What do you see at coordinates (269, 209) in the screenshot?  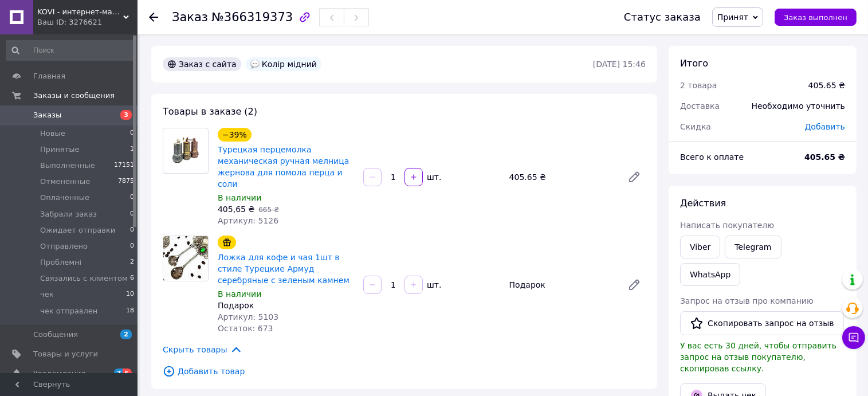 I see `span: 665 ₴` at bounding box center [269, 209].